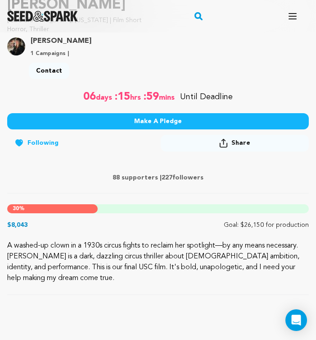 This screenshot has width=316, height=340. Describe the element at coordinates (17, 225) in the screenshot. I see `p: $8,043` at that location.